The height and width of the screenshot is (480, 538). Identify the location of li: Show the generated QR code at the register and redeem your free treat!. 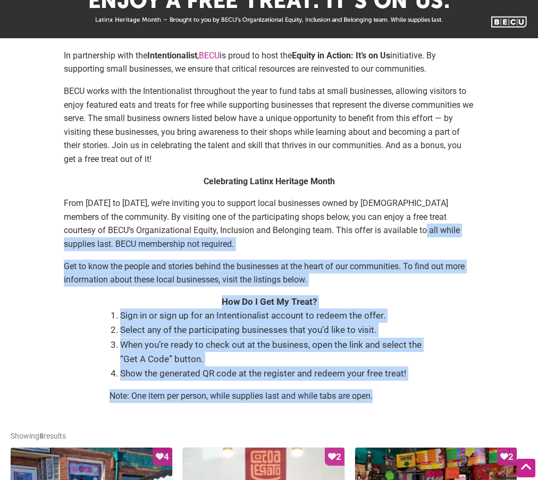
(274, 374).